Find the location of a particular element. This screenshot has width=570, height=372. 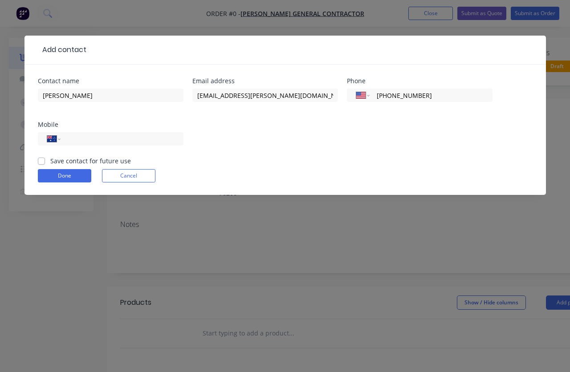

label: Save contact for future use is located at coordinates (90, 161).